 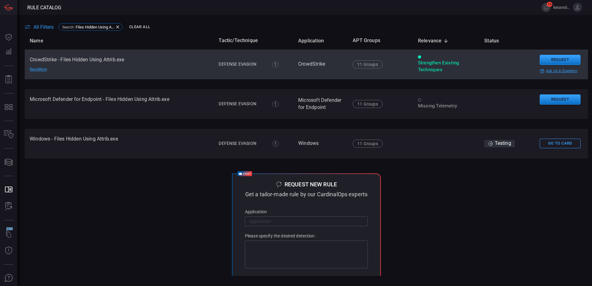 What do you see at coordinates (68, 27) in the screenshot?
I see `span: Search :` at bounding box center [68, 27].